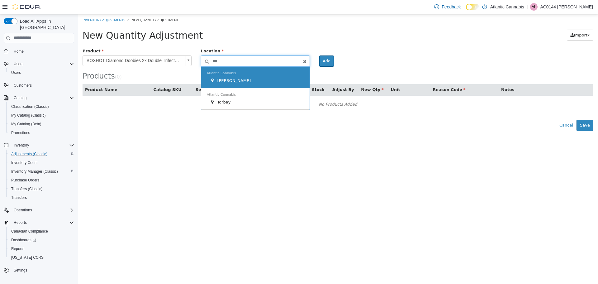  What do you see at coordinates (24, 75) in the screenshot?
I see `button: Product Name` at bounding box center [24, 75].